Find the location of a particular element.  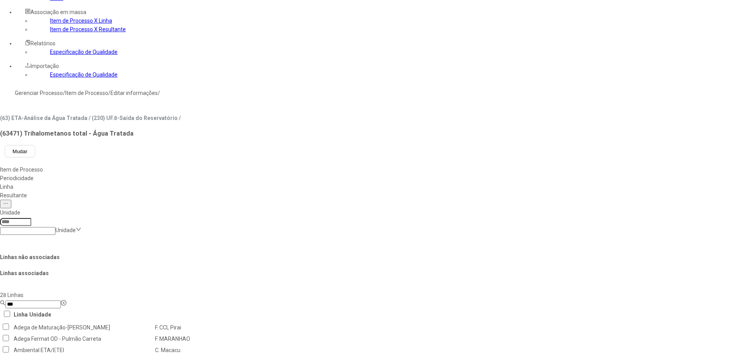

td: F. CCL Pirai is located at coordinates (185, 327).